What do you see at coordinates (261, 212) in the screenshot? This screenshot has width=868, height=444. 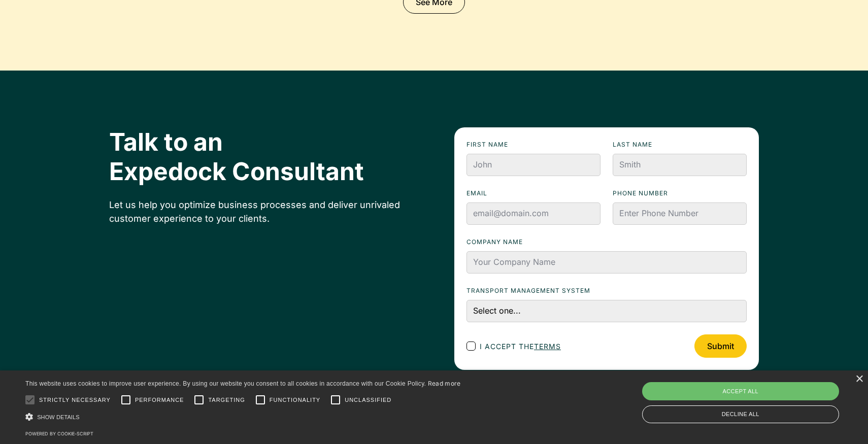 I see `div: Let us help you optimize business processes and deliver unrivaled customer experience to your cli...` at bounding box center [261, 212].